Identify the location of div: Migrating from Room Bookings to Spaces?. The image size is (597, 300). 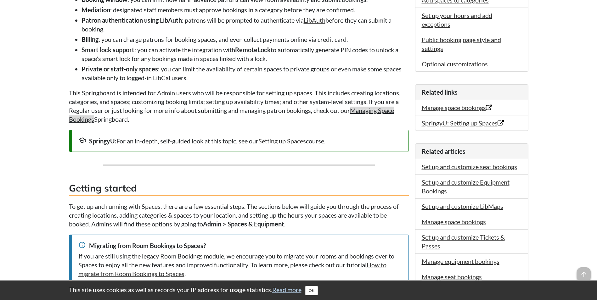
(240, 246).